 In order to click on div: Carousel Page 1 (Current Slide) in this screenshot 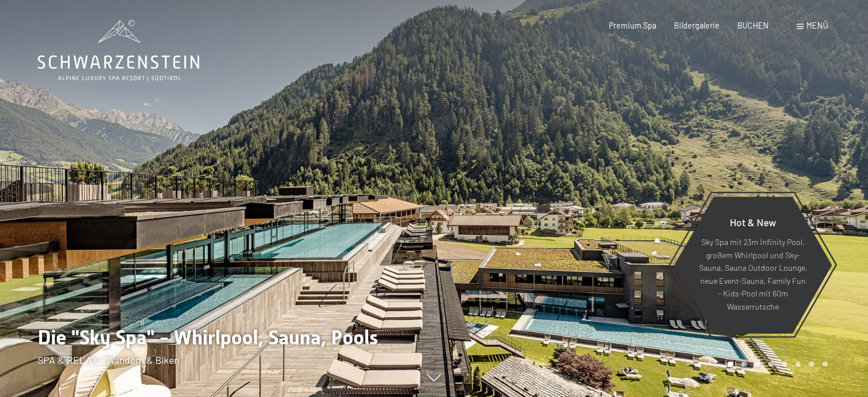, I will do `click(730, 364)`.